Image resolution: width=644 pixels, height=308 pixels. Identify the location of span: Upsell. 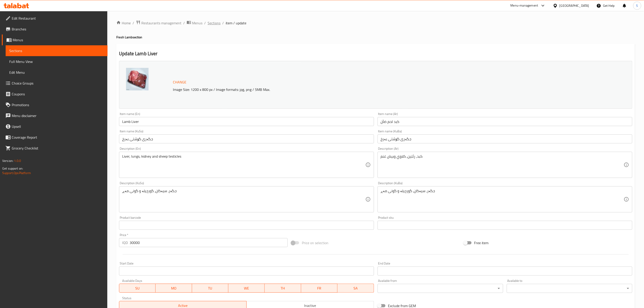
(58, 126).